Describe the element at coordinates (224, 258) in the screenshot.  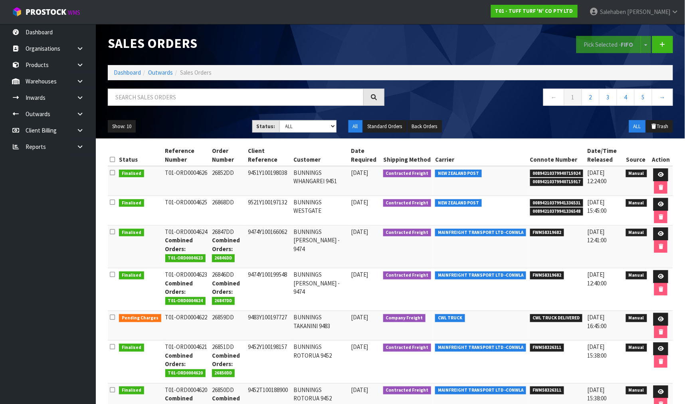
I see `span: 26846DD` at that location.